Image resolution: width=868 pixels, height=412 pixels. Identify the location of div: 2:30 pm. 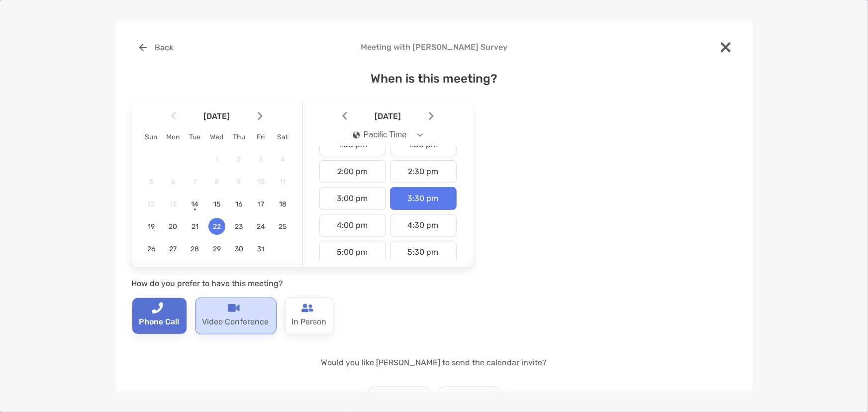
(423, 172).